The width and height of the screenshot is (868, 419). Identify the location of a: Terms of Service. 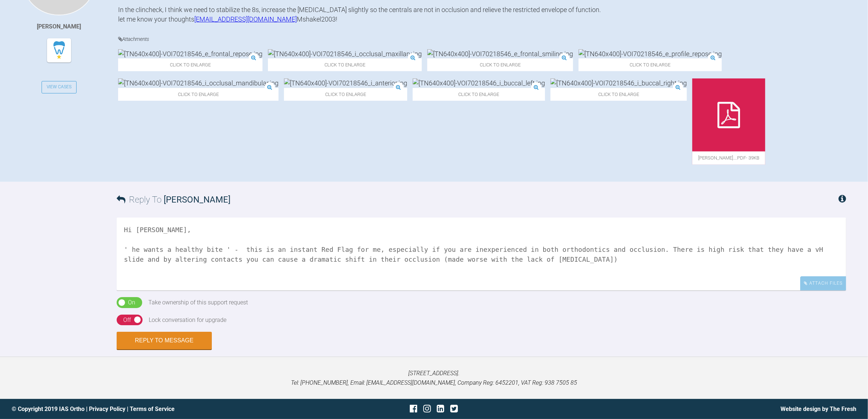
(152, 409).